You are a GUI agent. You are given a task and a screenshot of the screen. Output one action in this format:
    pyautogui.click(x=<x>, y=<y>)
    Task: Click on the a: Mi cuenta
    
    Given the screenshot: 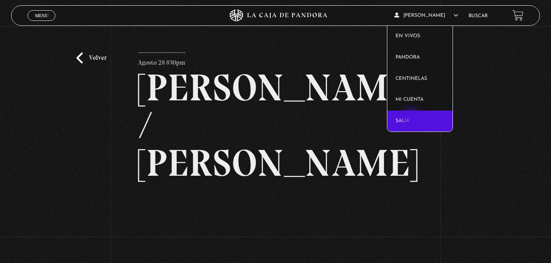 What is the action you would take?
    pyautogui.click(x=420, y=100)
    